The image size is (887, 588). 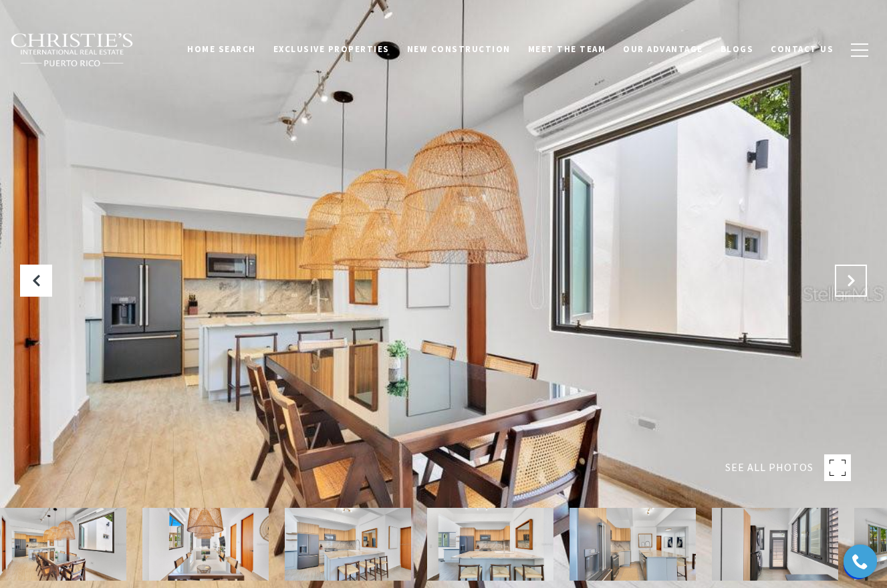 I want to click on span: New Construction, so click(x=458, y=49).